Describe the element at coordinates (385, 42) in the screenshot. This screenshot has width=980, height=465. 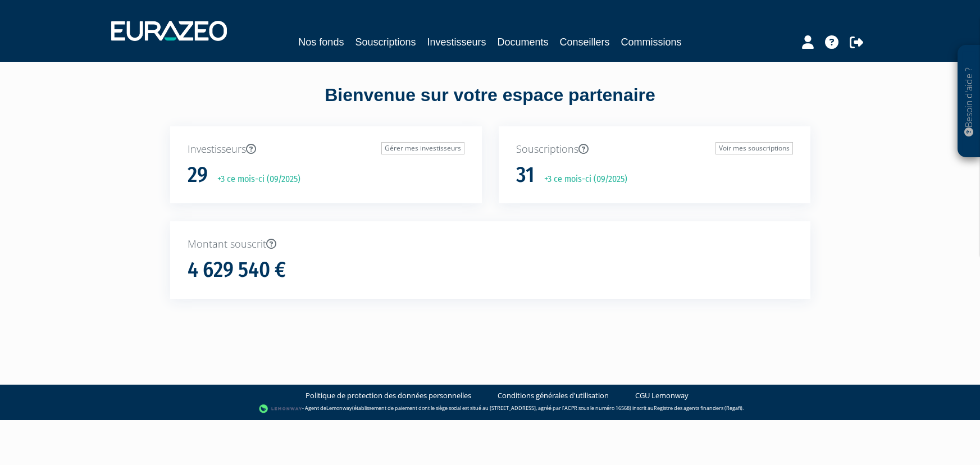
I see `a: Souscriptions` at that location.